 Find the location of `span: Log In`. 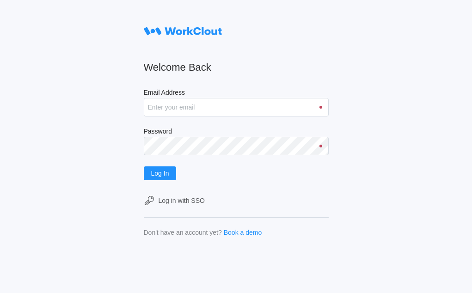

span: Log In is located at coordinates (160, 174).